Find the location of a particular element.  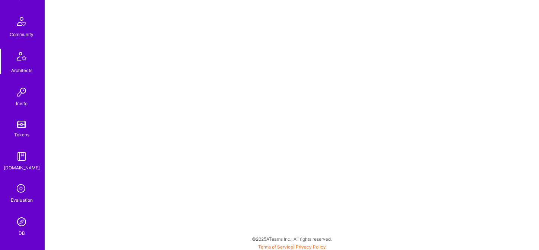

div: Invite is located at coordinates (22, 103).